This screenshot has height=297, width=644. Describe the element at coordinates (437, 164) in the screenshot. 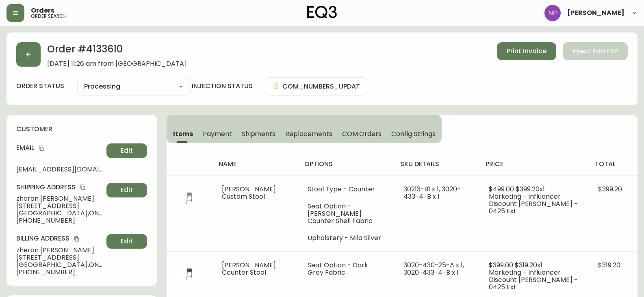

I see `h4: sku details` at that location.